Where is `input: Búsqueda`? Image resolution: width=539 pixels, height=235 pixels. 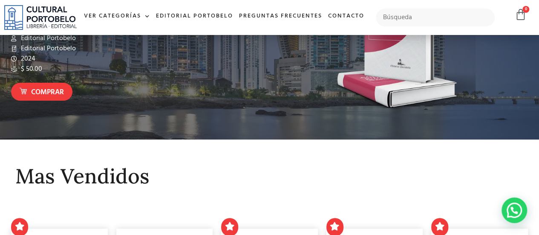
input: Búsqueda is located at coordinates (435, 17).